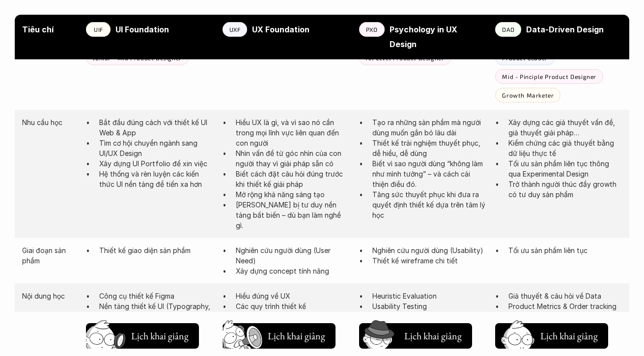 The image size is (644, 356). What do you see at coordinates (565, 316) in the screenshot?
I see `p: Google Analytics & Firebase` at bounding box center [565, 316].